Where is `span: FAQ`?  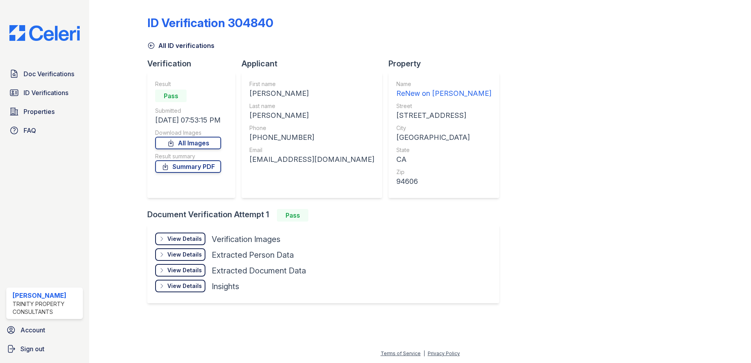 span: FAQ is located at coordinates (30, 130).